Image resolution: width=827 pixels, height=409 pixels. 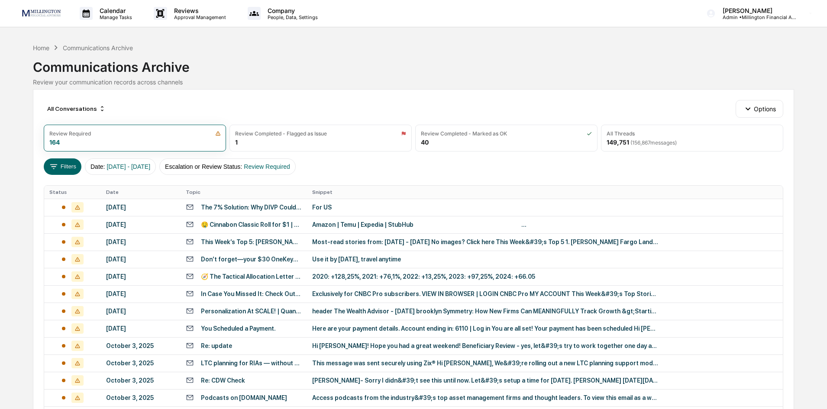 I want to click on div: Re: CDW Check, so click(x=223, y=381).